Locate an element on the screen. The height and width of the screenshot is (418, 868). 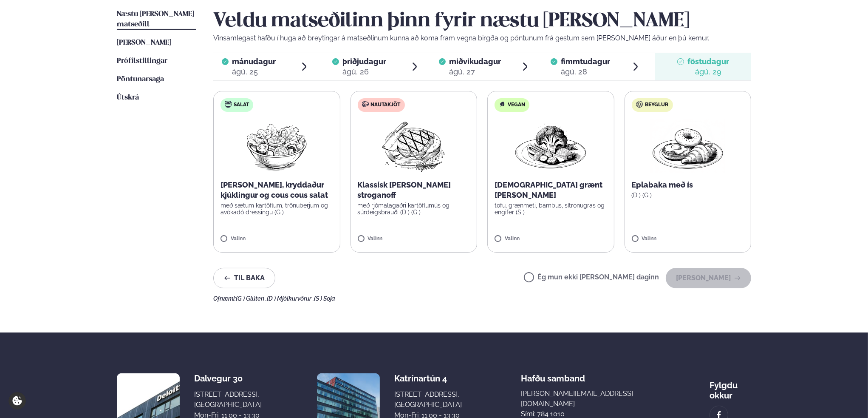
img: salad.svg is located at coordinates (228, 104).